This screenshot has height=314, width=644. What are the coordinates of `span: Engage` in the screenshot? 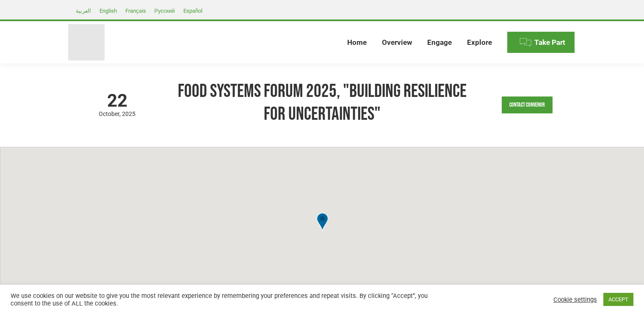 It's located at (440, 42).